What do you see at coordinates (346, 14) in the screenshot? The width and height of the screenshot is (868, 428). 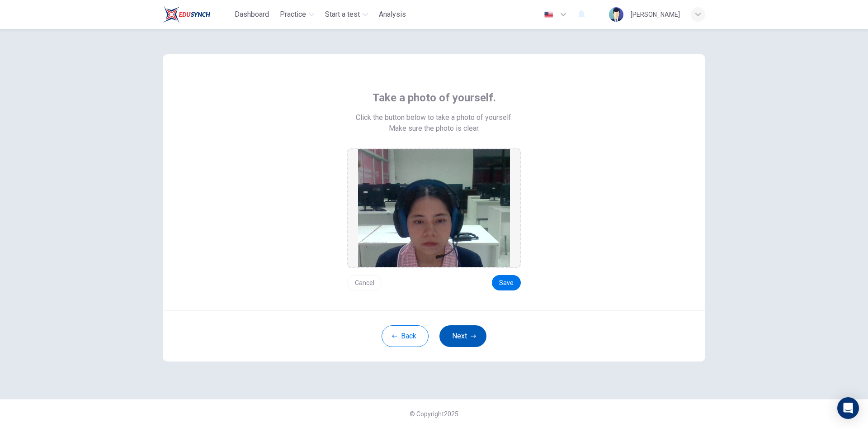 I see `button: Start a test` at bounding box center [346, 14].